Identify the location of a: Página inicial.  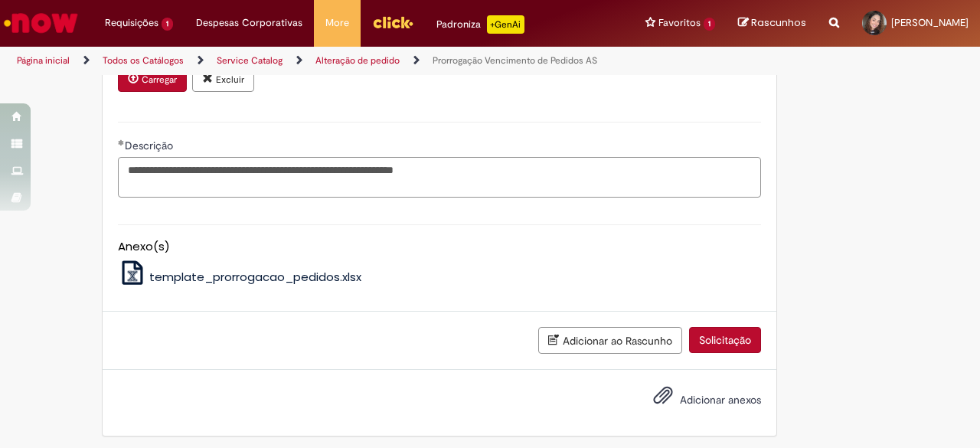
(43, 60).